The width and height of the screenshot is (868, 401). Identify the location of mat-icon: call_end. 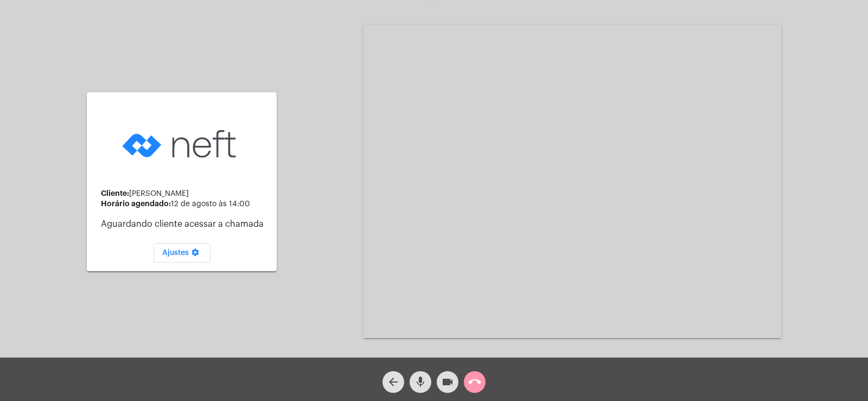
(474, 382).